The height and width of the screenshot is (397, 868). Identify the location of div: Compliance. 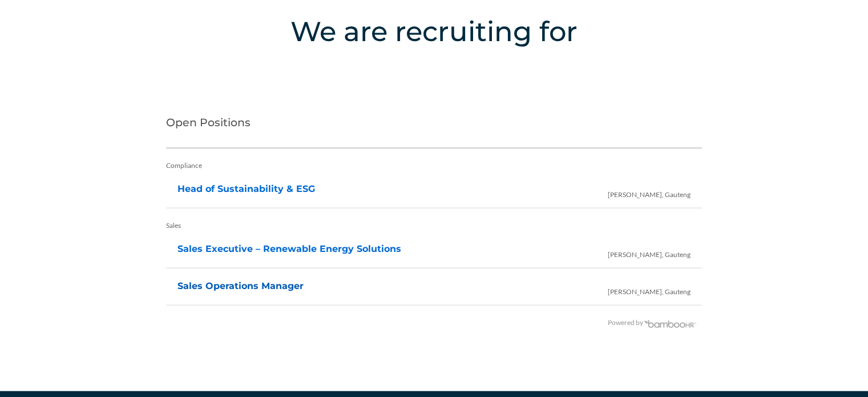
(434, 165).